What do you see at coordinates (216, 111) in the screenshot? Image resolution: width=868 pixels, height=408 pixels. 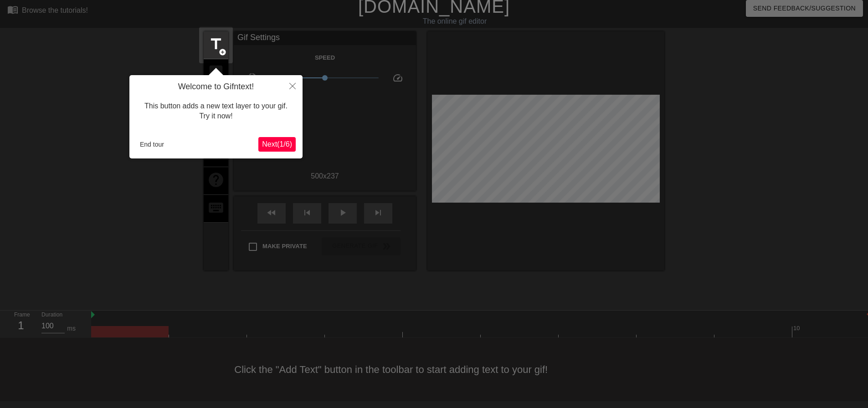 I see `div: This button adds a new text layer to your gif. Try it now!` at bounding box center [216, 111].